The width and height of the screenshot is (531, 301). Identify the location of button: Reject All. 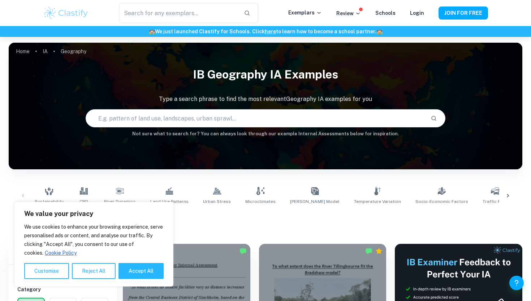
(94, 271).